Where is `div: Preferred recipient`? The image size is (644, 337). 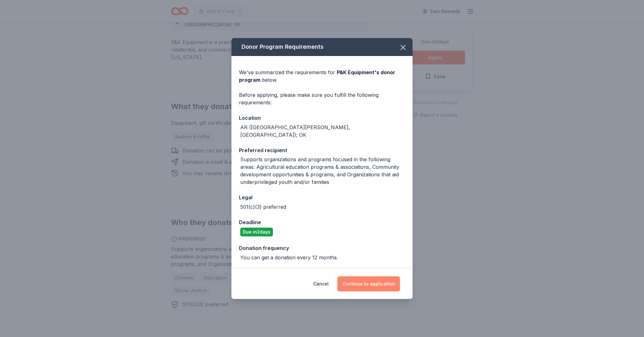
div: Preferred recipient is located at coordinates (322, 150).